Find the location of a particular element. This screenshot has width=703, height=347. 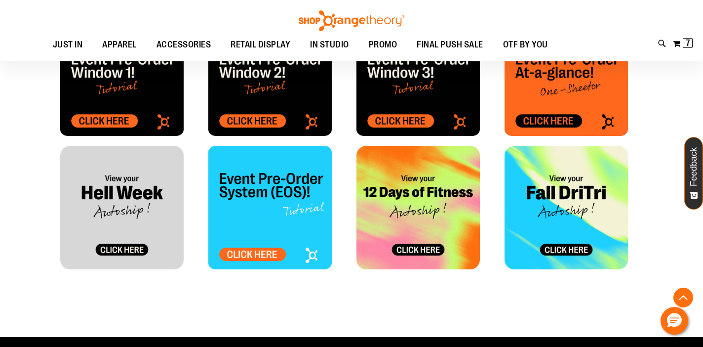

span: JUST IN is located at coordinates (68, 44).